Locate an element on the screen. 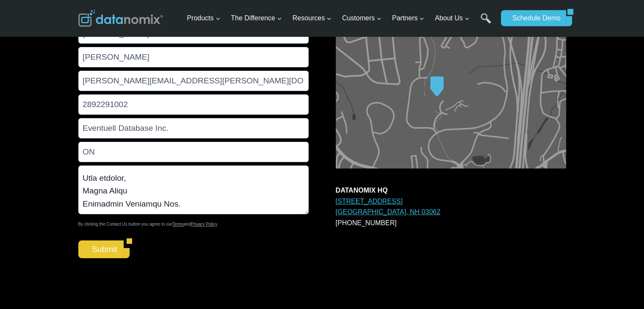 The image size is (644, 309). span: About Us is located at coordinates (452, 18).